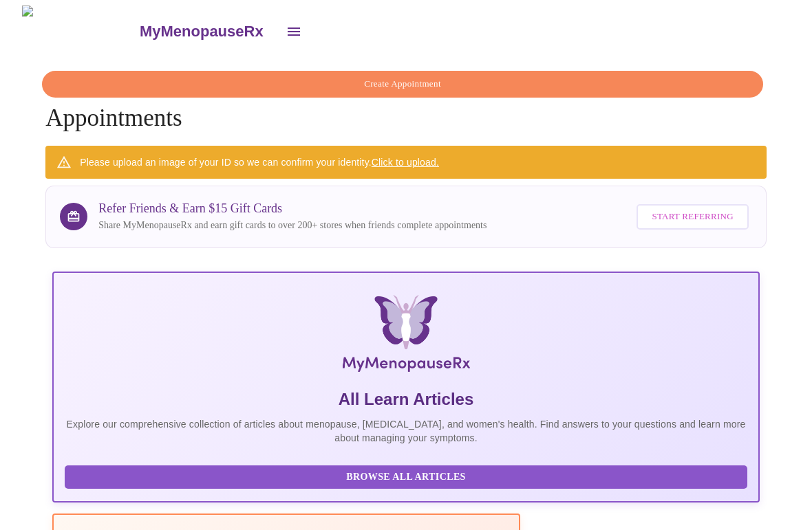 Image resolution: width=812 pixels, height=530 pixels. What do you see at coordinates (692, 217) in the screenshot?
I see `a: Start Referring` at bounding box center [692, 217].